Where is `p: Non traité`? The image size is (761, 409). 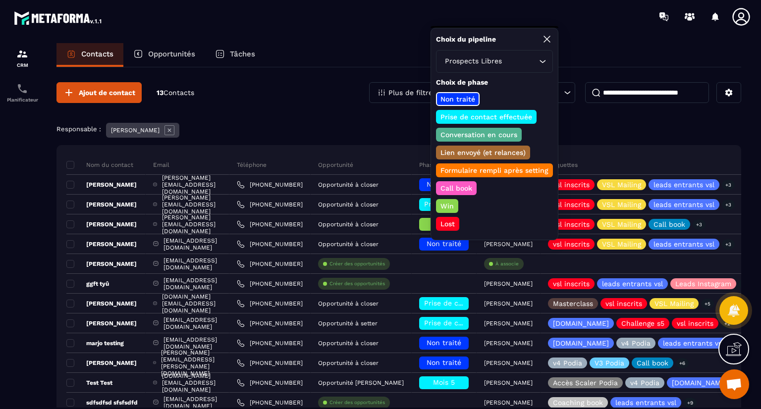
p: Non traité is located at coordinates (458, 99).